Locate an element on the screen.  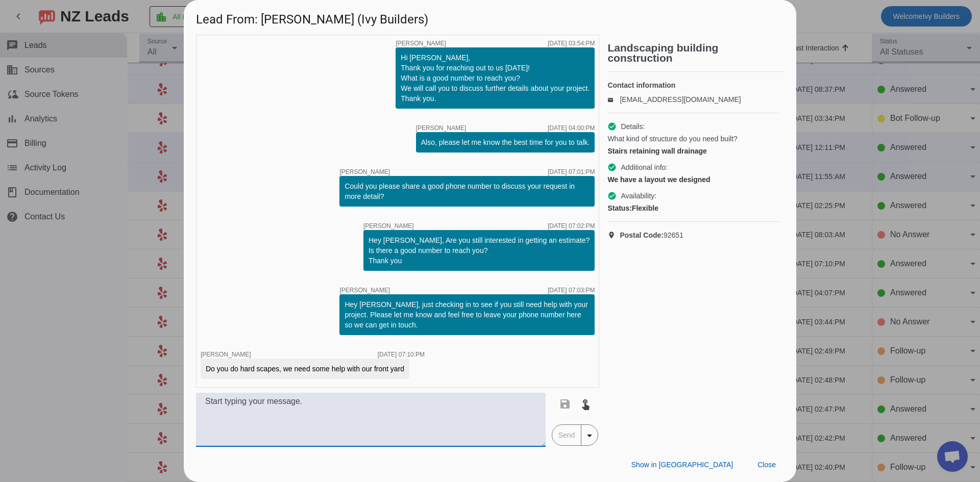
mat-icon: arrow_drop_down is located at coordinates (589, 435).